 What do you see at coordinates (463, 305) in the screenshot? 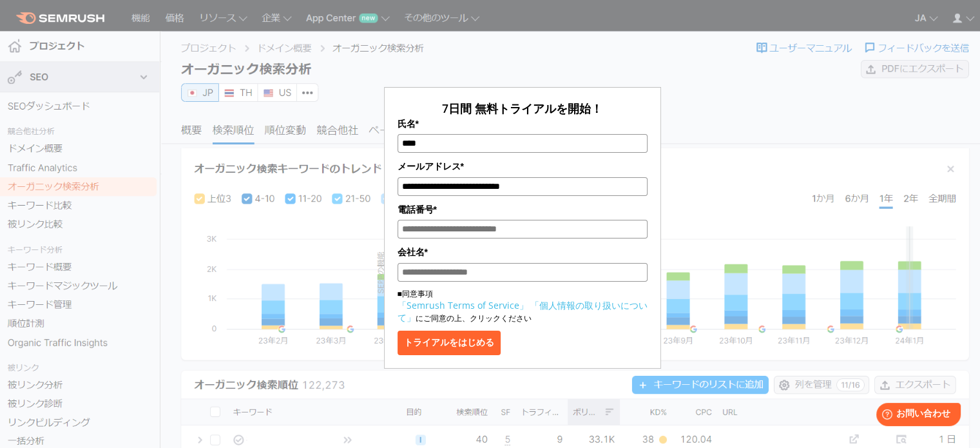
I see `a: 「Semrush Terms of Service」` at bounding box center [463, 305].